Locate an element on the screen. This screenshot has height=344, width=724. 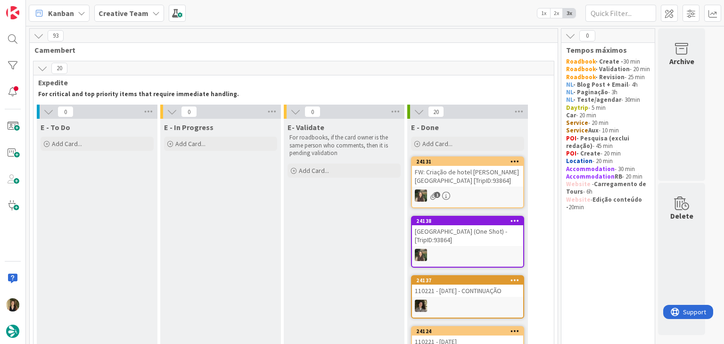
span: 1 is located at coordinates (437, 195).